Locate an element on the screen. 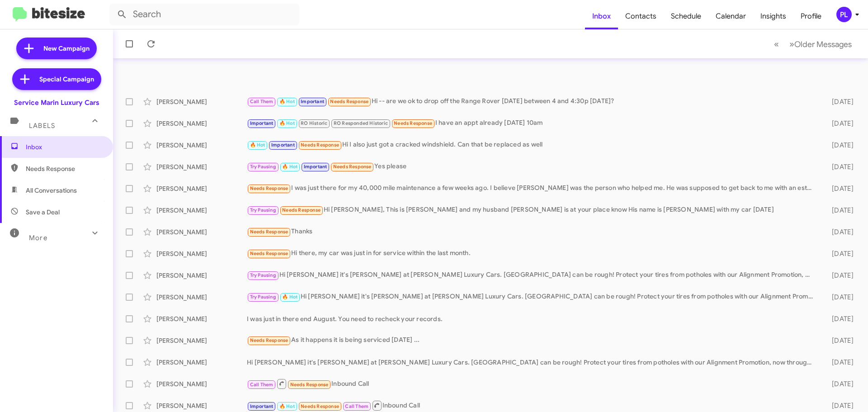 The height and width of the screenshot is (412, 868). span: Labels is located at coordinates (42, 126).